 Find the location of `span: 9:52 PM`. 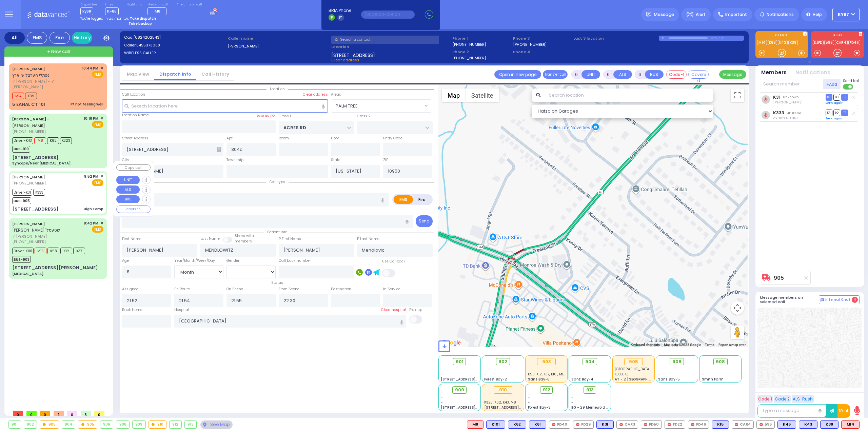

span: 9:52 PM is located at coordinates (91, 177).